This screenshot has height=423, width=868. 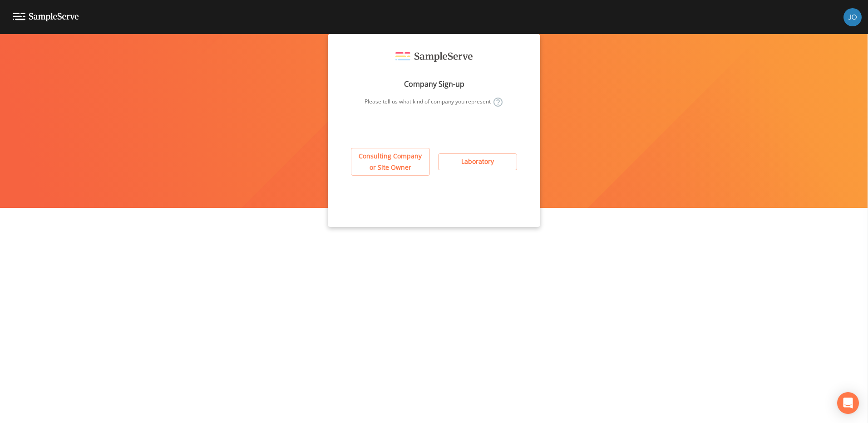 What do you see at coordinates (434, 102) in the screenshot?
I see `h3: Please tell us what kind of company you represent` at bounding box center [434, 102].